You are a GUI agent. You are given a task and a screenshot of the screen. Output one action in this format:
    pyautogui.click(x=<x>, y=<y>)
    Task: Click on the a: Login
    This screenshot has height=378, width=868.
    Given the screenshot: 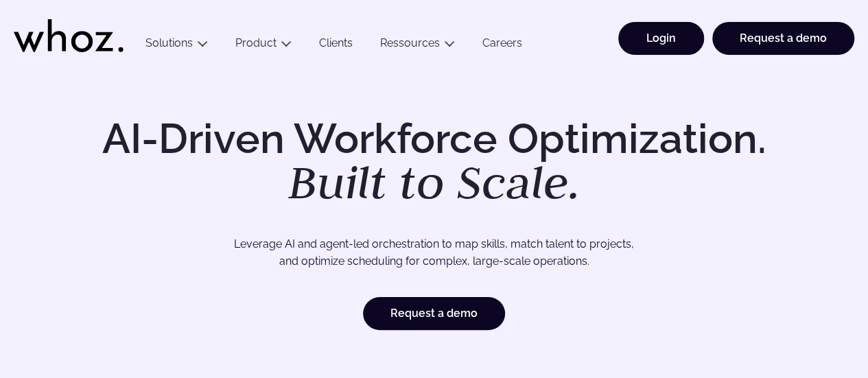 What is the action you would take?
    pyautogui.click(x=660, y=38)
    